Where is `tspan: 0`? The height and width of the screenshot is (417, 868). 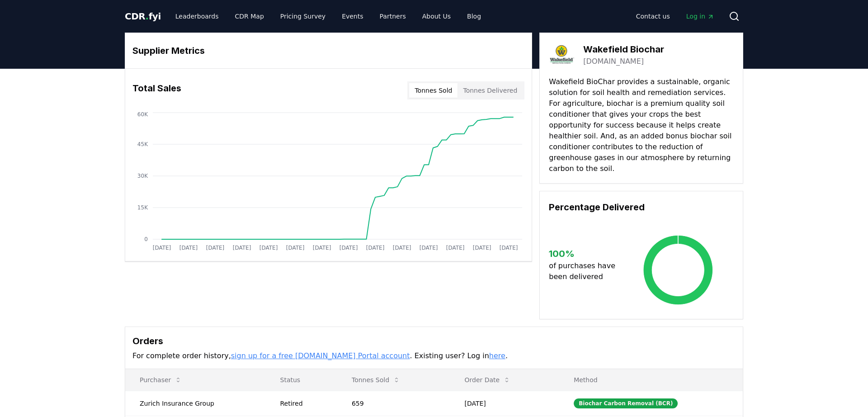
tspan: 0 is located at coordinates (146, 240).